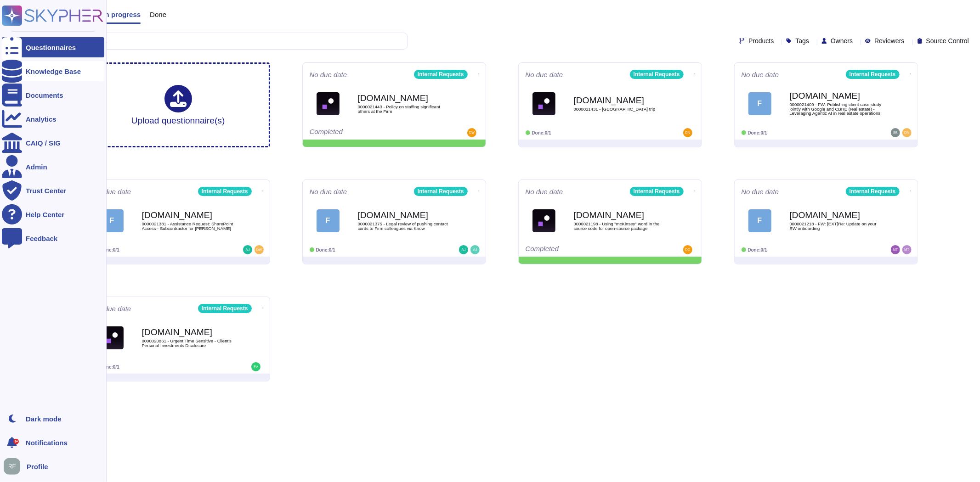  Describe the element at coordinates (404, 109) in the screenshot. I see `span: 0000021443 - Policy on staffing significant others at the Firm` at that location.